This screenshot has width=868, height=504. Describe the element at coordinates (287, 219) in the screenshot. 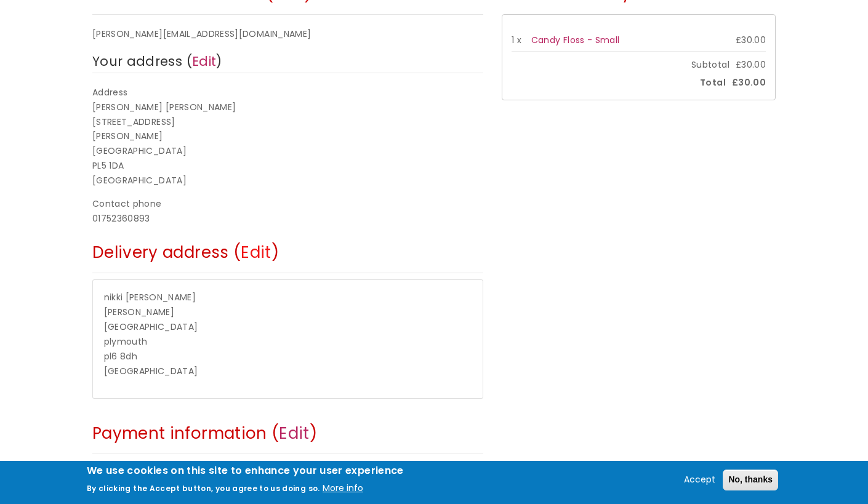

I see `div: 01752360893` at that location.